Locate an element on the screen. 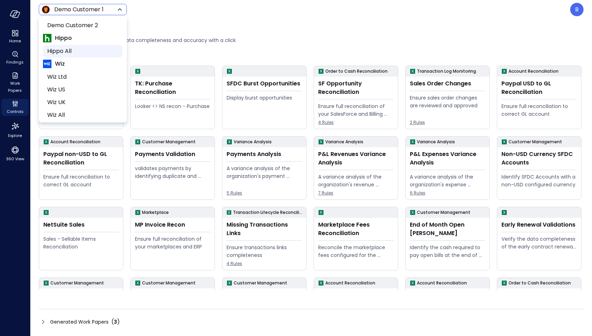 The image size is (592, 336). img: Wiz is located at coordinates (47, 64).